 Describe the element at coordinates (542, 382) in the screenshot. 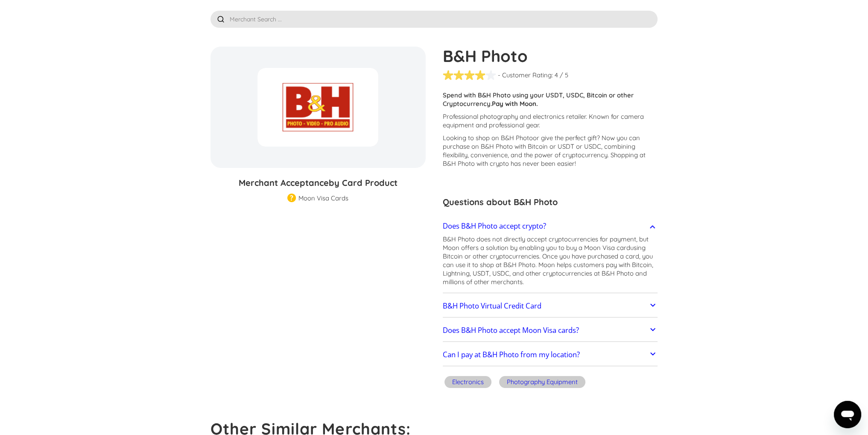

I see `div: Photography Equipment` at that location.